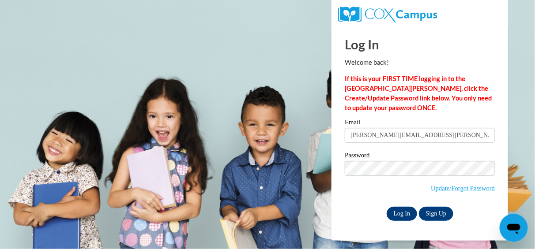  I want to click on a: Update/Forgot Password, so click(462, 188).